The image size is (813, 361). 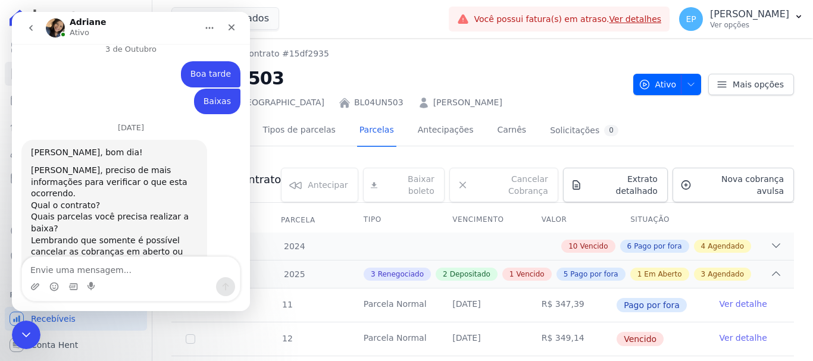 I want to click on span: Renegociado, so click(x=401, y=274).